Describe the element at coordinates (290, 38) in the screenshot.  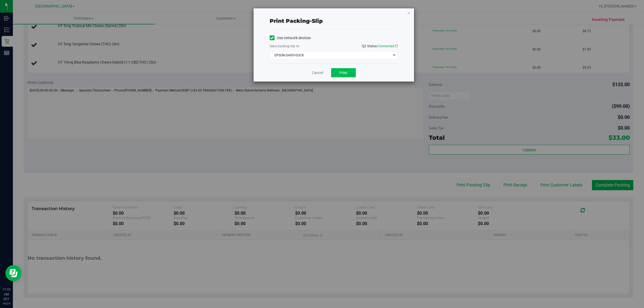
I see `label: Use network devices` at that location.